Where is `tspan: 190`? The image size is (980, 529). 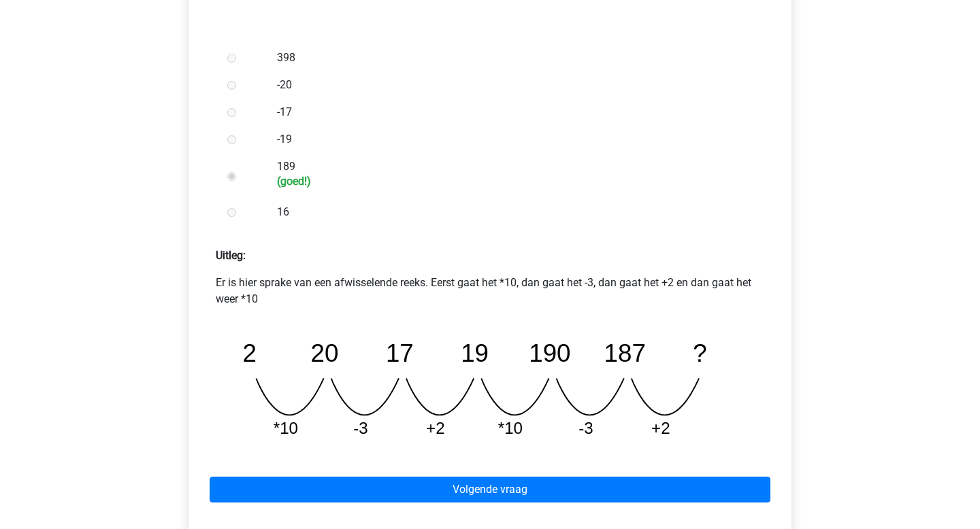
tspan: 190 is located at coordinates (550, 353).